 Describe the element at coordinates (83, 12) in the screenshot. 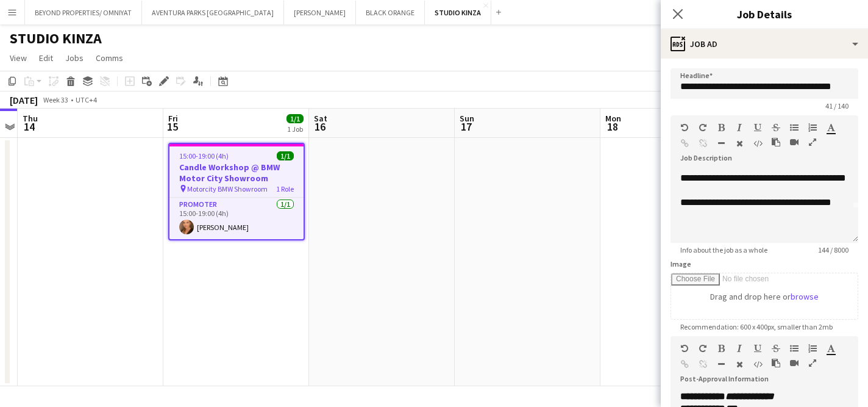

I see `button: BEYOND PROPERTIES/ OMNIYAT` at that location.